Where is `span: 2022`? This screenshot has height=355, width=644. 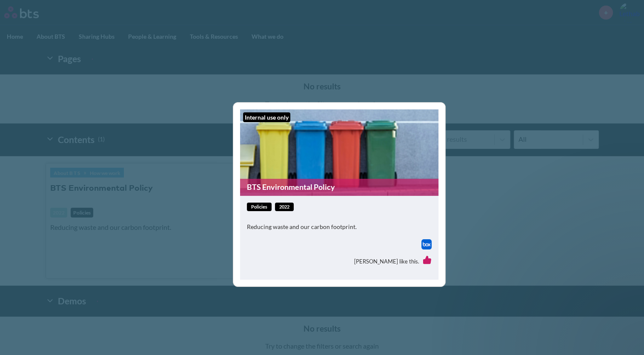
span: 2022 is located at coordinates (285, 207).